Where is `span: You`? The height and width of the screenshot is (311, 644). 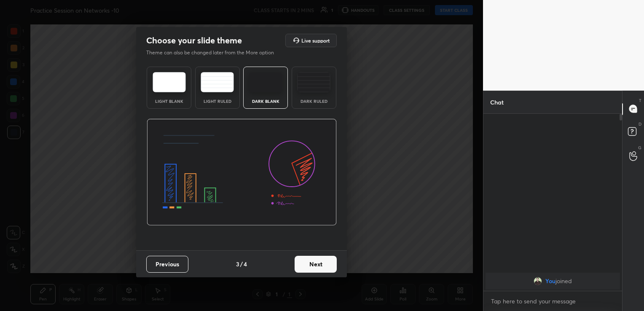
span: You is located at coordinates (550, 281).